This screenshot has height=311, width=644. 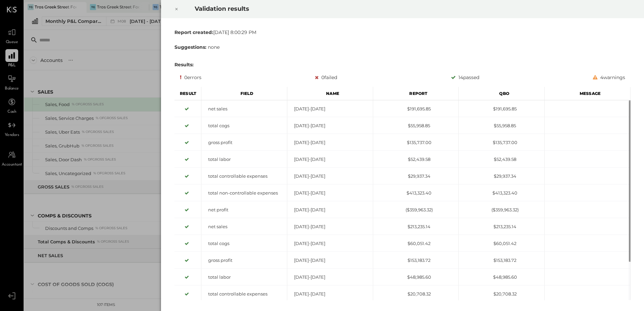 I want to click on h2: Validation results, so click(x=374, y=9).